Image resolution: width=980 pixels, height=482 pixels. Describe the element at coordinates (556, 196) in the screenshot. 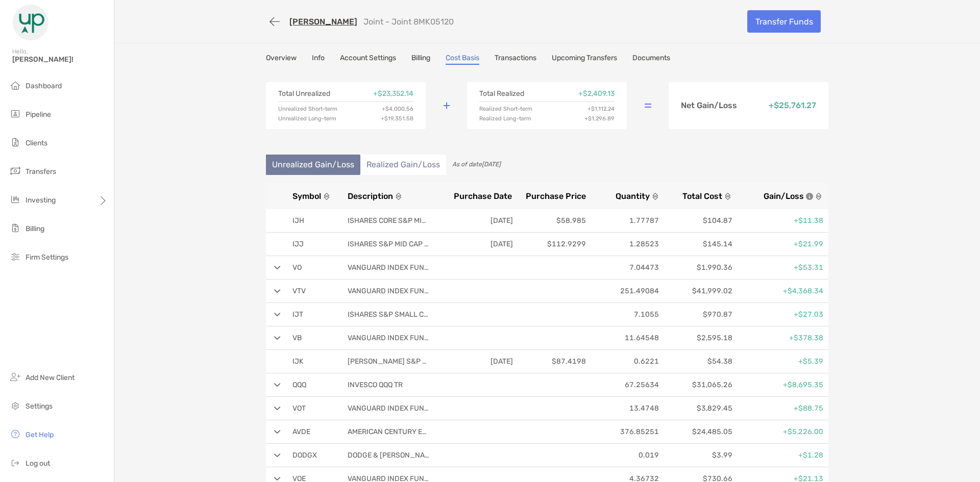

I see `span: Purchase Price` at that location.